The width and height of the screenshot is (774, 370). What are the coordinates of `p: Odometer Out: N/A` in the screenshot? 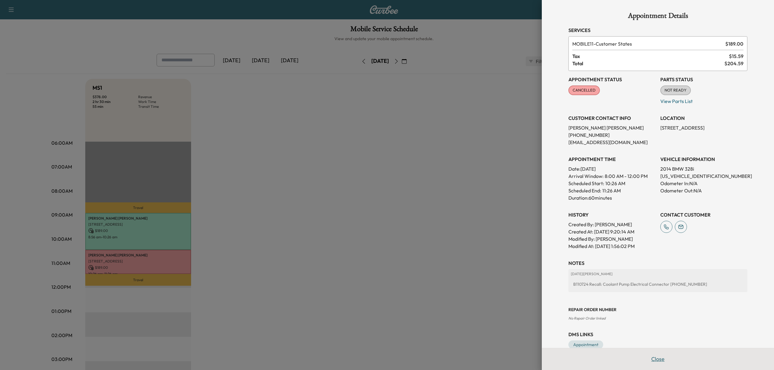 It's located at (703, 191).